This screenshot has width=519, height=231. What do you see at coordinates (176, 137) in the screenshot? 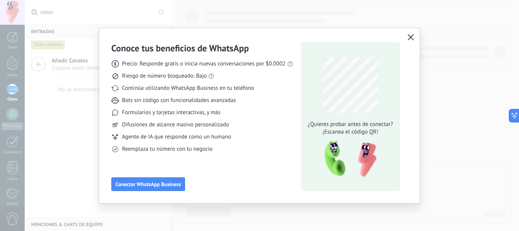
I see `span: Agente de IA que responde como un humano` at bounding box center [176, 137].